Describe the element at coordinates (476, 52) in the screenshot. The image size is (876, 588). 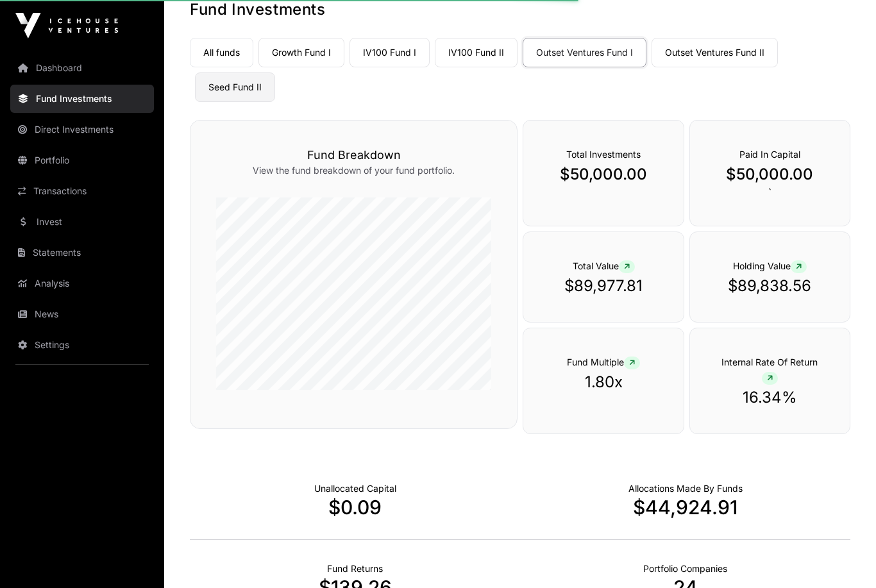
I see `a: IV100 Fund II` at that location.